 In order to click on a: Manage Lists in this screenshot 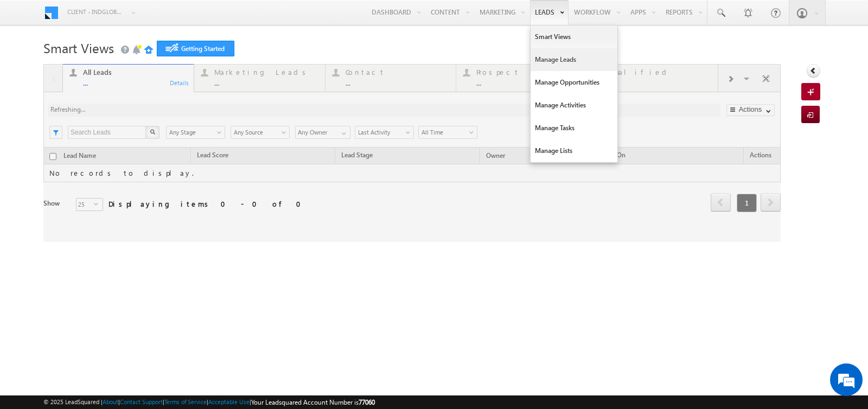, I will do `click(574, 151)`.